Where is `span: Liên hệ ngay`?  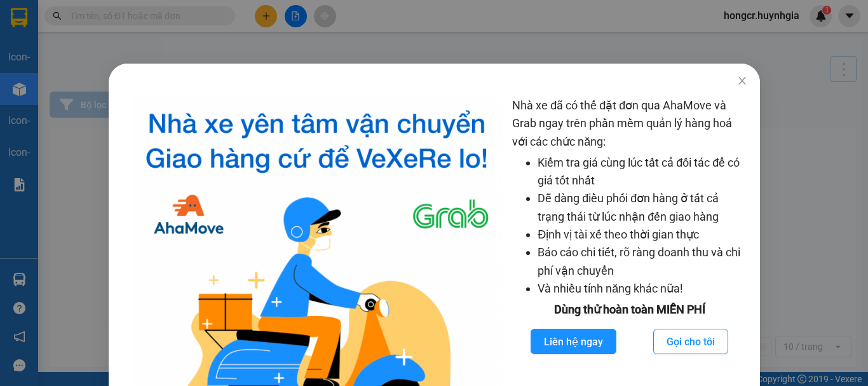 span: Liên hệ ngay is located at coordinates (574, 341).